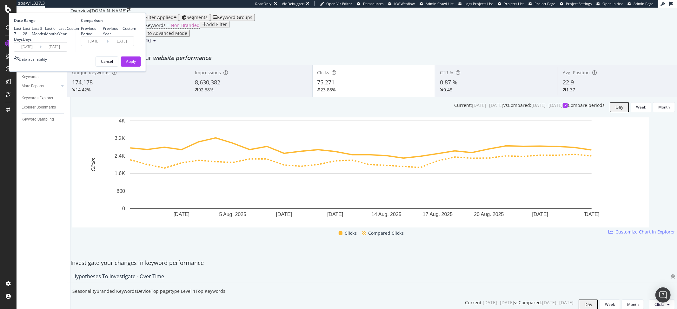 The height and width of the screenshot is (309, 677). What do you see at coordinates (129, 10) in the screenshot?
I see `div: arrow-right-arrow-left` at bounding box center [129, 10].